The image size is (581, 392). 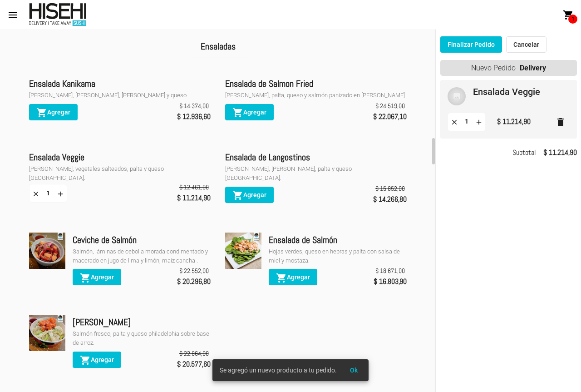 What do you see at coordinates (194, 198) in the screenshot?
I see `span: $ 11.214,90` at bounding box center [194, 198].